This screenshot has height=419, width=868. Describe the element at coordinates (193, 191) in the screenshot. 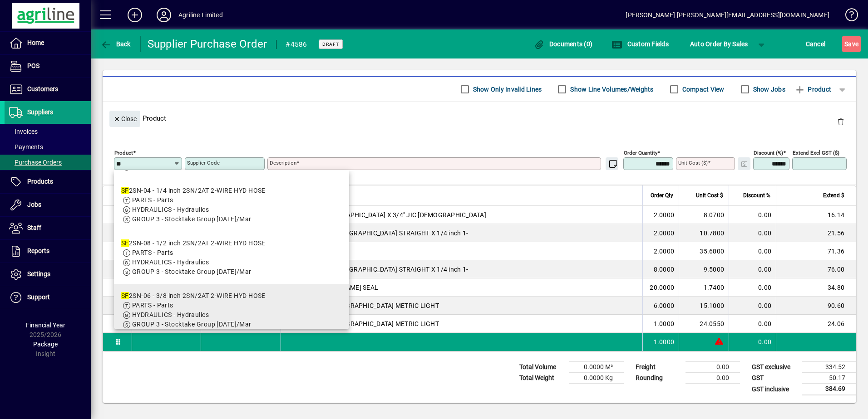

I see `div: 2SN-04 - 1/4 inch 2SN/2AT 2-WIRE HYD HOSE` at that location.